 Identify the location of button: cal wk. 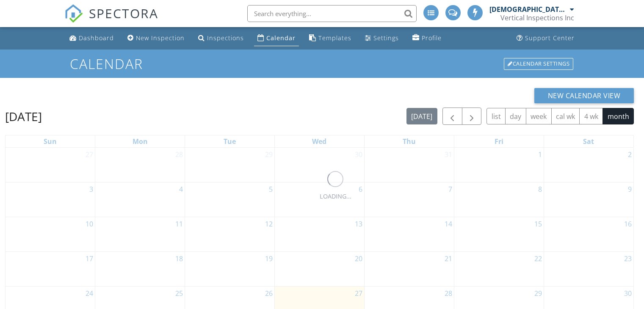
(566, 116).